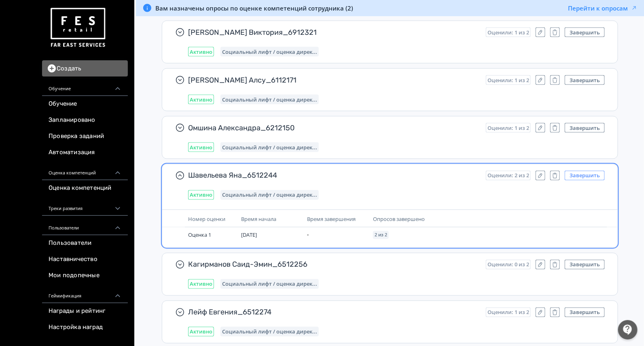  What do you see at coordinates (85, 311) in the screenshot?
I see `a: Награды и рейтинг` at bounding box center [85, 311].